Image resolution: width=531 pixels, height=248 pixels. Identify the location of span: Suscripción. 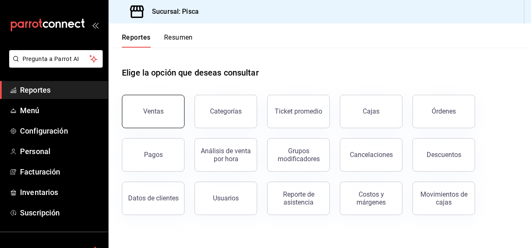
(61, 213).